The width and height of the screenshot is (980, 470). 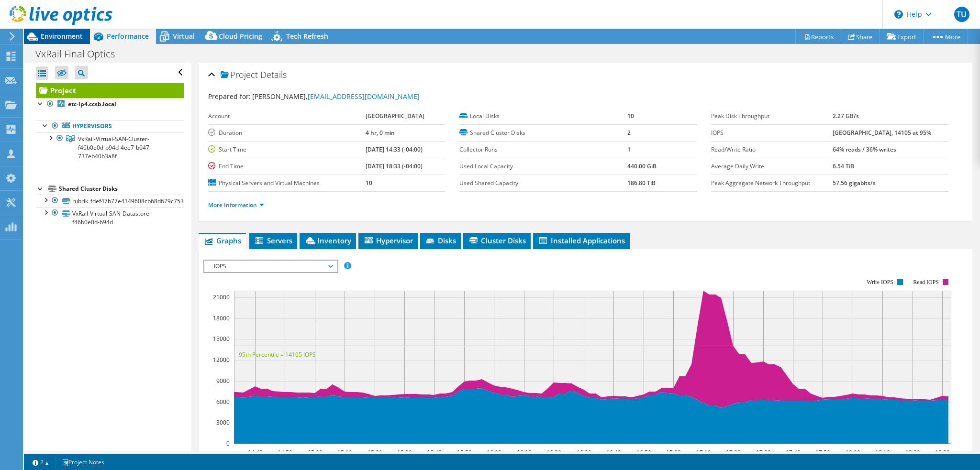 I want to click on text: Read IOPS, so click(x=926, y=282).